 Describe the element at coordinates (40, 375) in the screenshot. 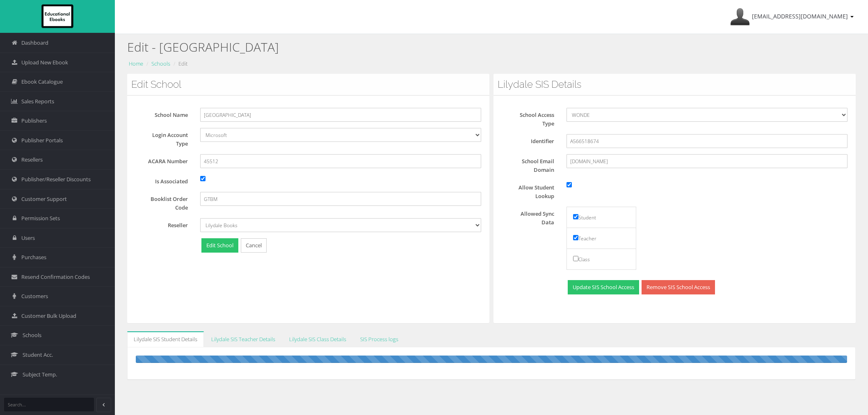

I see `span: Subject Temp.` at that location.